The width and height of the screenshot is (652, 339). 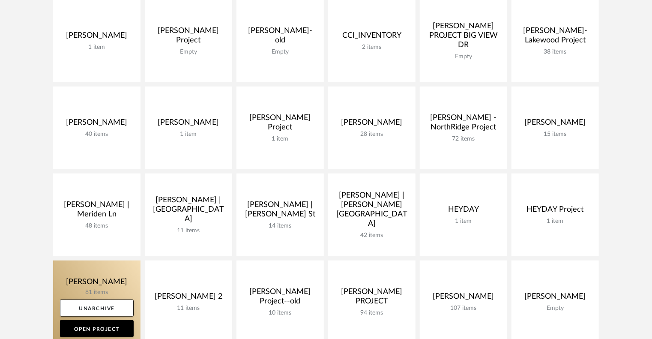 I want to click on div: 10 items, so click(x=280, y=313).